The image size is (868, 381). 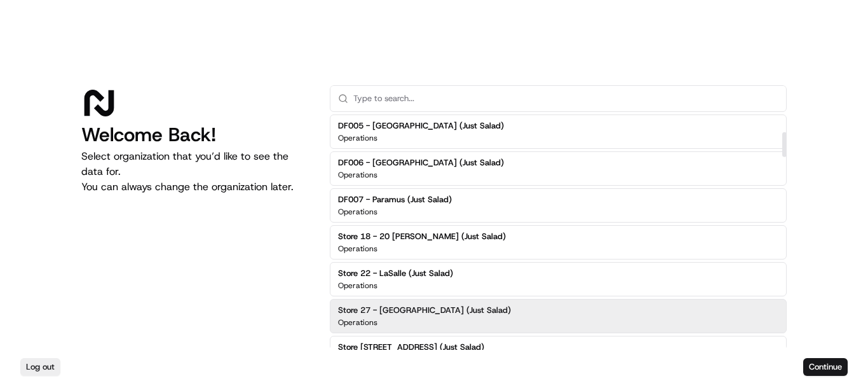 I want to click on p: Select organization that you’d like to see the data for. You can always change the organization l..., so click(x=195, y=171).